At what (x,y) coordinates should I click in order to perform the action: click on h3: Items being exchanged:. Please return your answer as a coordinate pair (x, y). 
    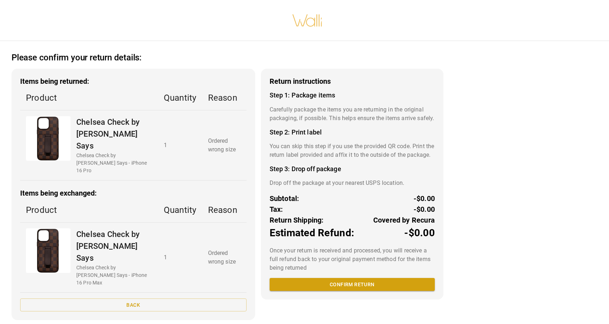
    Looking at the image, I should click on (133, 193).